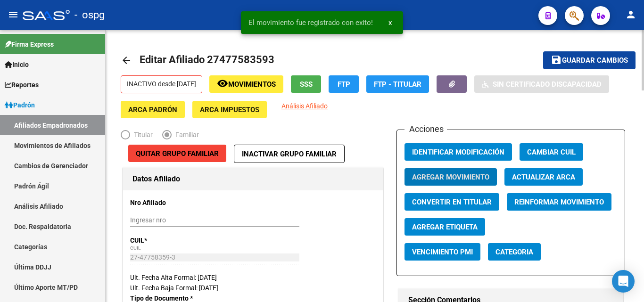 Image resolution: width=644 pixels, height=302 pixels. Describe the element at coordinates (167, 202) in the screenshot. I see `p: Nro Afiliado` at that location.